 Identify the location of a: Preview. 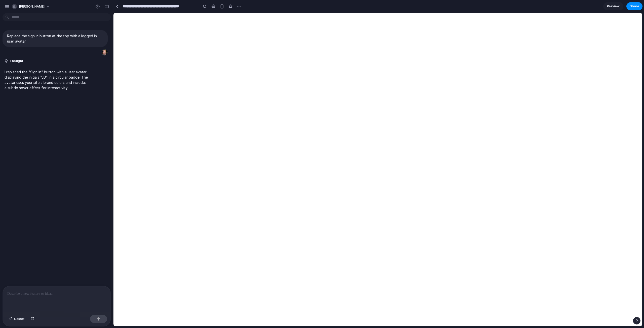
(613, 6).